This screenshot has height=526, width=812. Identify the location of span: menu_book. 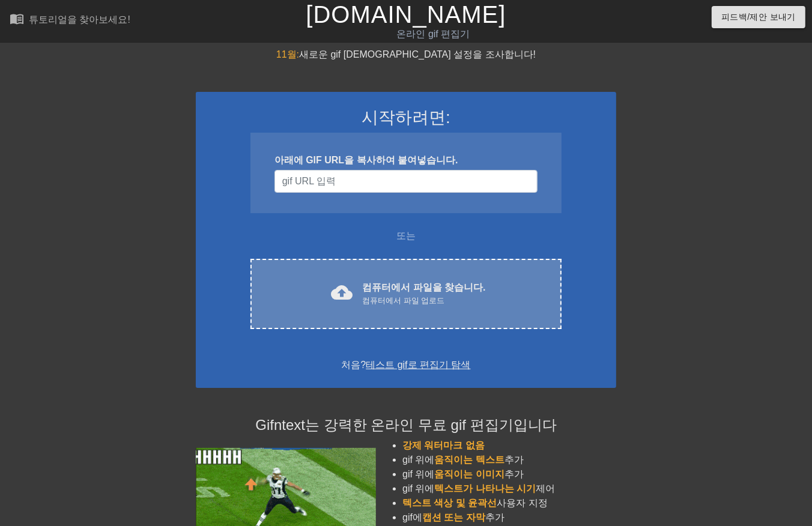
(16, 19).